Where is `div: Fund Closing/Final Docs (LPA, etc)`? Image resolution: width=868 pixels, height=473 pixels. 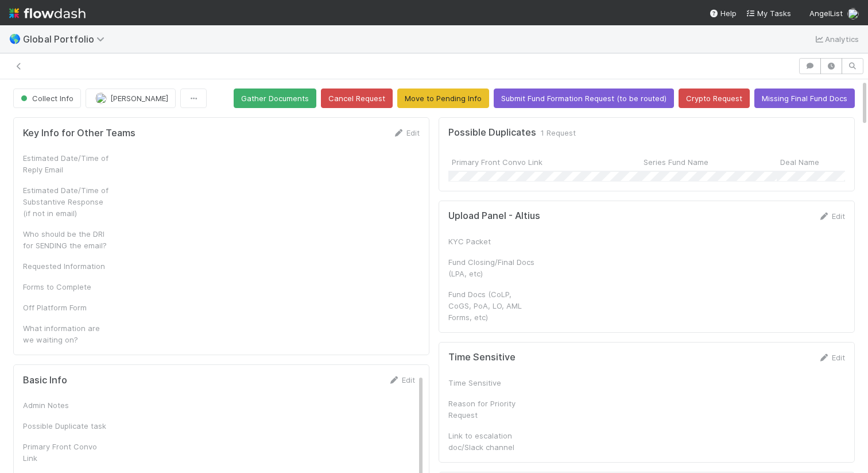 div: Fund Closing/Final Docs (LPA, etc) is located at coordinates (491, 267).